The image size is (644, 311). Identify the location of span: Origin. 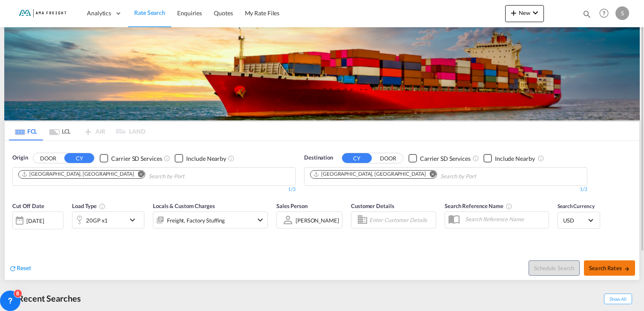
(20, 158).